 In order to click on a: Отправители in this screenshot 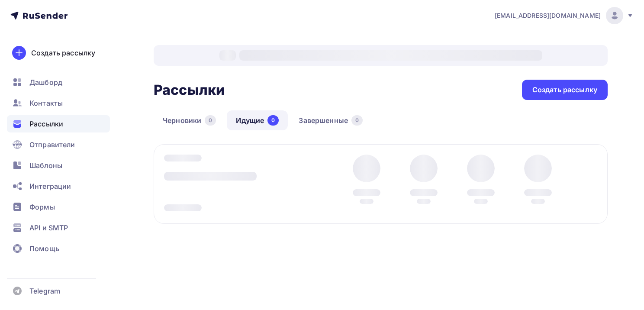, I will do `click(59, 145)`.